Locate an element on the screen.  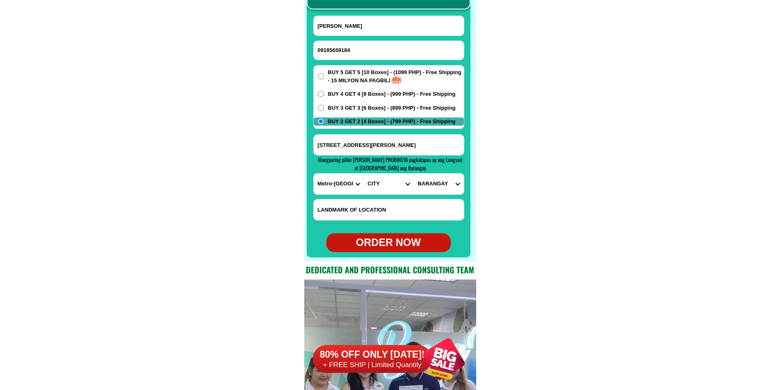
span: BUY 3 GET 3 [6 Boxes] - (899 PHP) - Free Shipping is located at coordinates (392, 108).